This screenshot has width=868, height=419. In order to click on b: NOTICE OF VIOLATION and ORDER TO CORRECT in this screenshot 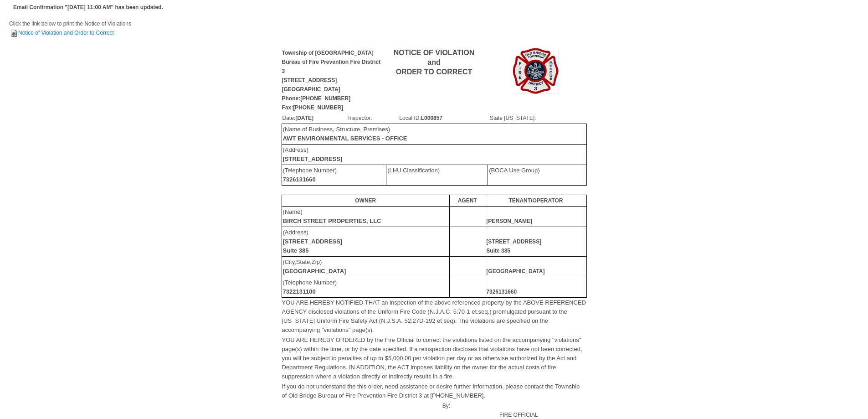, I will do `click(434, 62)`.